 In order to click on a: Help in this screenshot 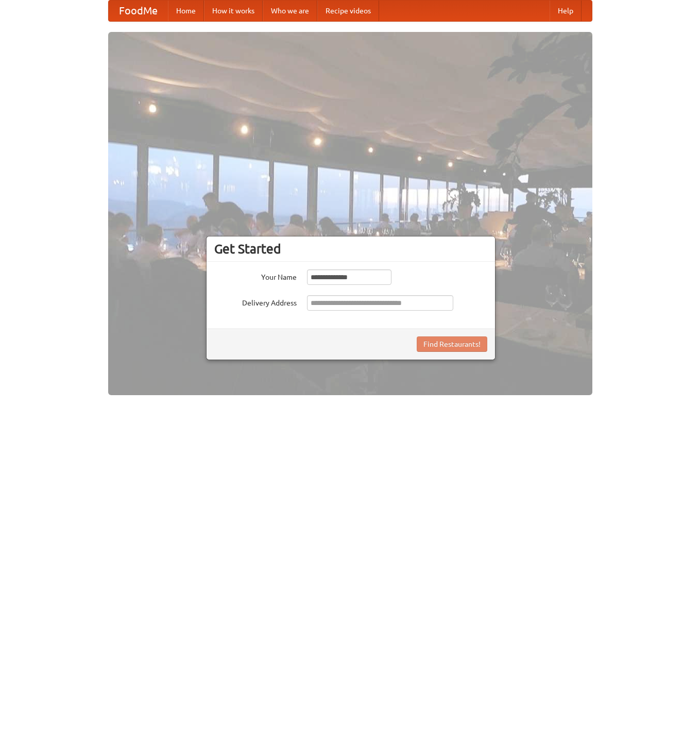, I will do `click(565, 11)`.